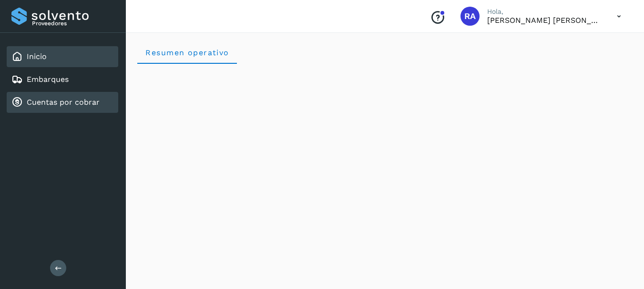 This screenshot has height=289, width=644. I want to click on a: Embarques, so click(48, 79).